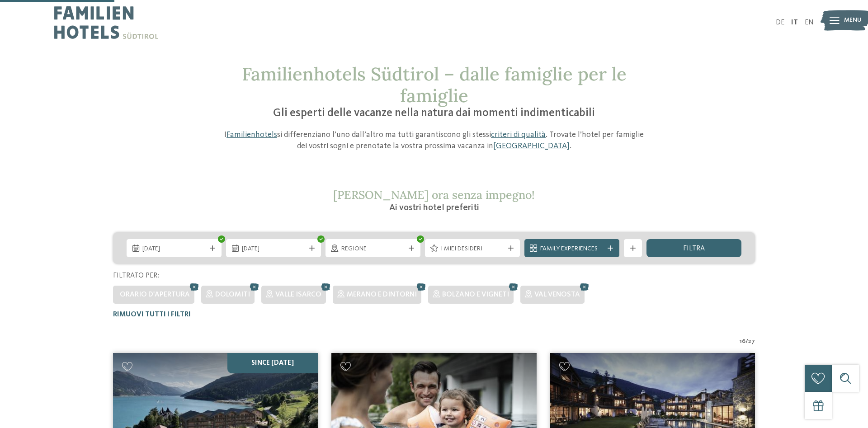 This screenshot has height=428, width=868. What do you see at coordinates (780, 23) in the screenshot?
I see `a: DE` at bounding box center [780, 23].